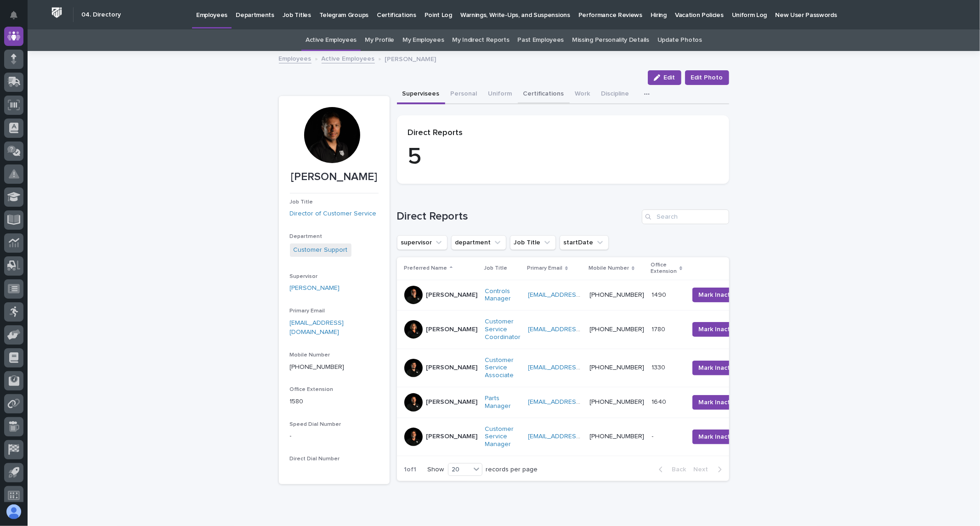 The width and height of the screenshot is (980, 526). Describe the element at coordinates (583, 95) in the screenshot. I see `button: Work` at that location.